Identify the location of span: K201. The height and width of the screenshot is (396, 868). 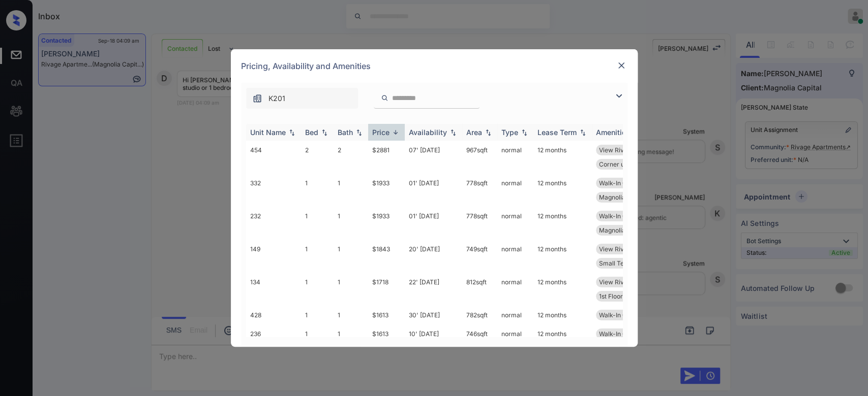
(277, 98).